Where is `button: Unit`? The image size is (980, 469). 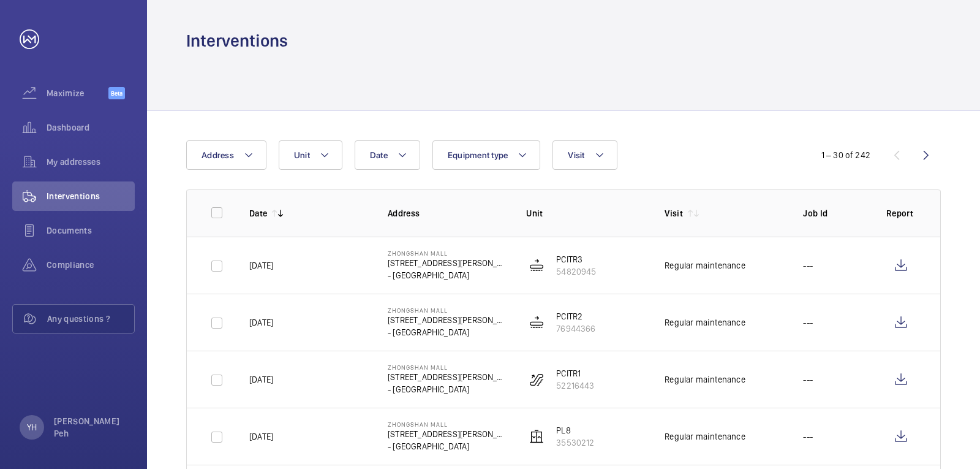
button: Unit is located at coordinates (310, 155).